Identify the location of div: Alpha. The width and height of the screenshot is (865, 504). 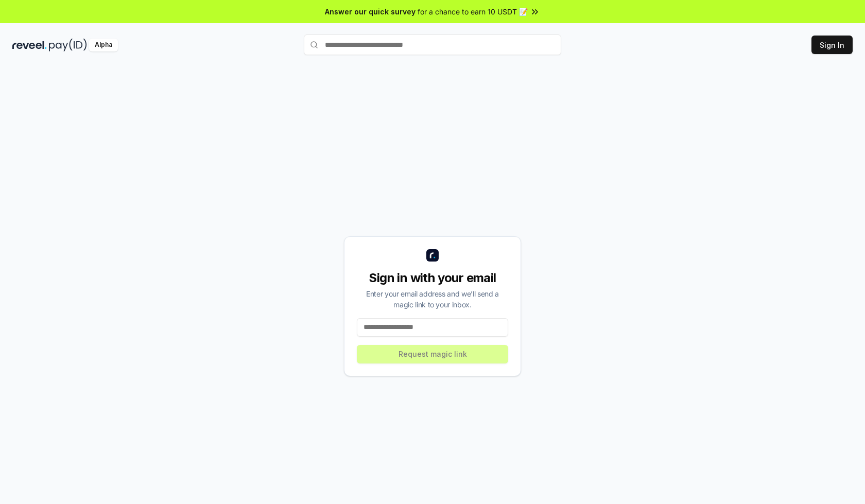
(103, 45).